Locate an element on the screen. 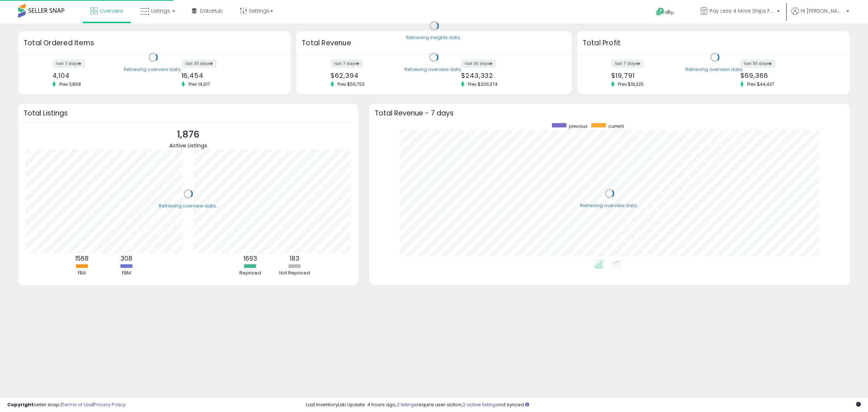 The image size is (868, 412). a: Help is located at coordinates (670, 12).